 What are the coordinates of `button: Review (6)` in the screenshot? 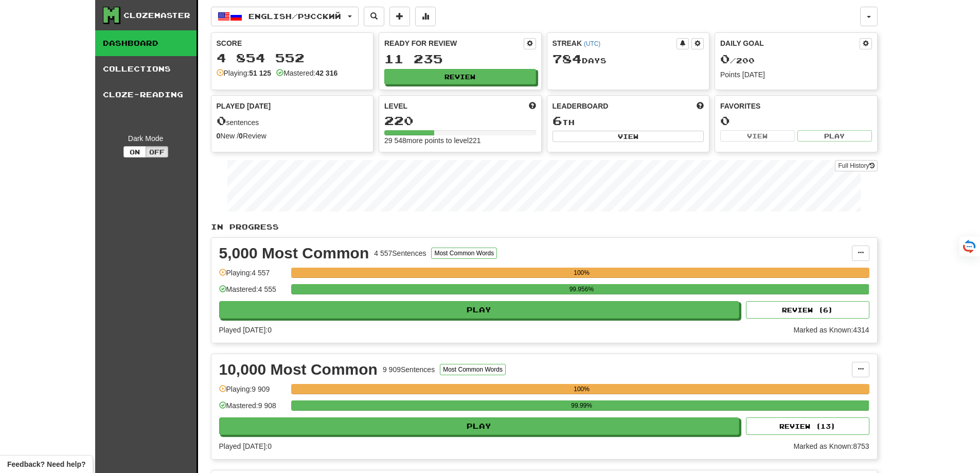 It's located at (808, 310).